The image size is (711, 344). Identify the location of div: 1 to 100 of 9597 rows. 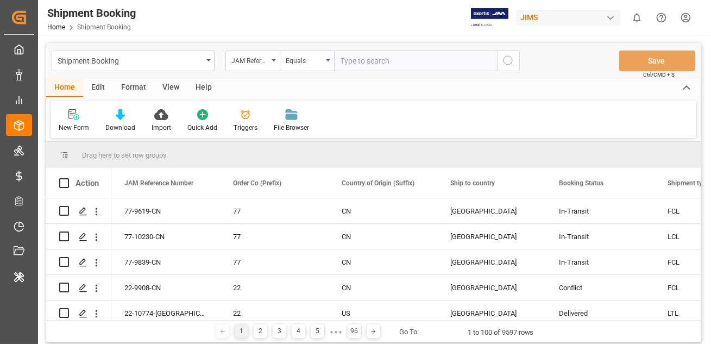
(501, 332).